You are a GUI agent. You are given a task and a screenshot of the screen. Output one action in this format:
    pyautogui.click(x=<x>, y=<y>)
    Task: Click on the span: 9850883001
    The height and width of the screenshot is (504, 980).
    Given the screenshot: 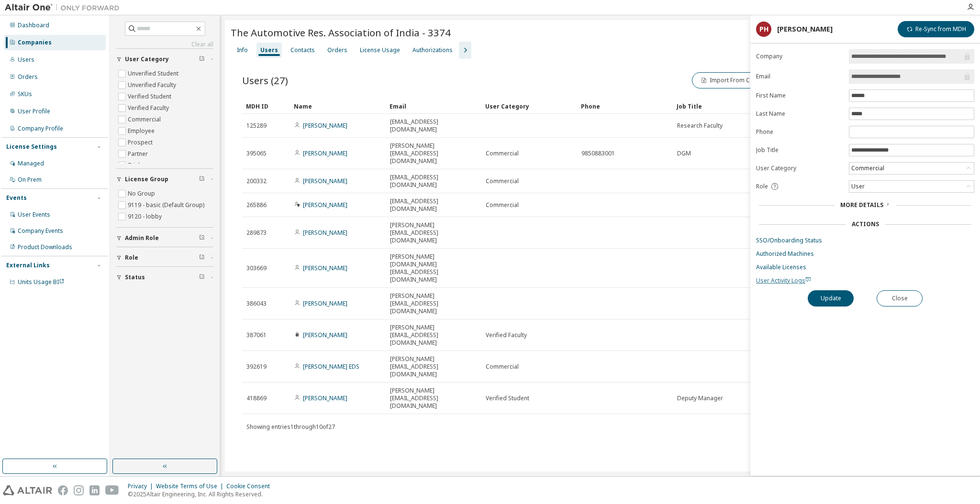 What is the action you would take?
    pyautogui.click(x=598, y=153)
    